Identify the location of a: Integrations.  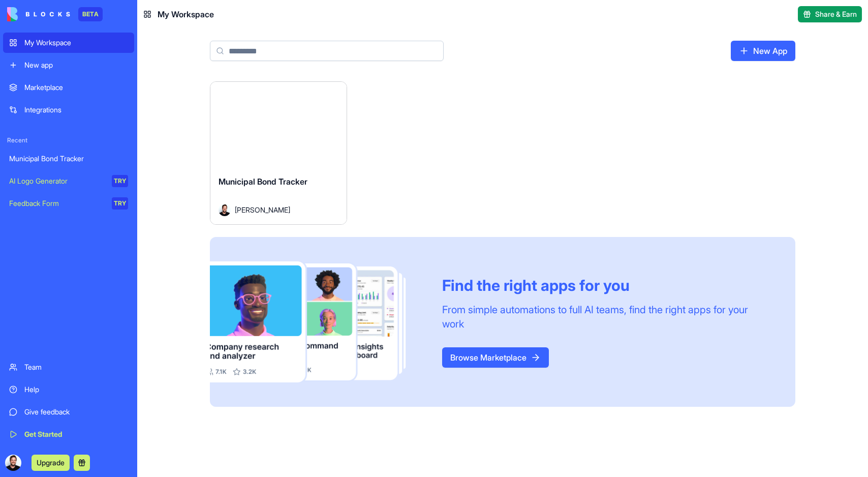
(69, 110).